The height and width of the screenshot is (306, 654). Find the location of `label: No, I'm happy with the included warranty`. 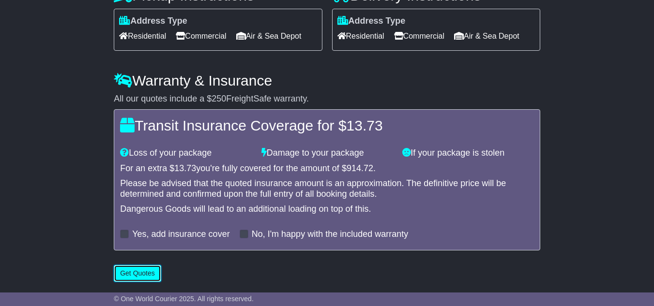

label: No, I'm happy with the included warranty is located at coordinates (330, 235).